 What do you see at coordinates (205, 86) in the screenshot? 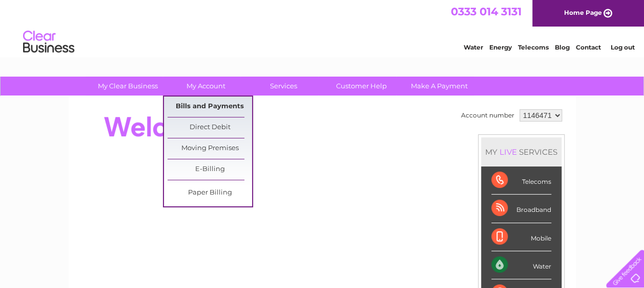
I see `a: My Account` at bounding box center [205, 86].